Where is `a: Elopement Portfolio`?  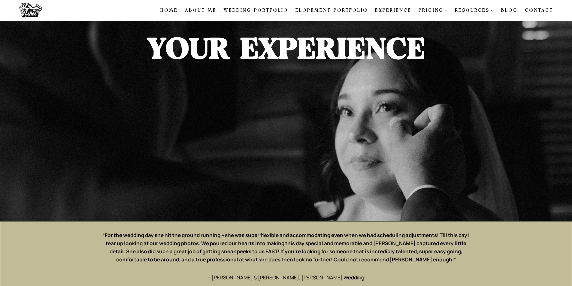
a: Elopement Portfolio is located at coordinates (331, 11).